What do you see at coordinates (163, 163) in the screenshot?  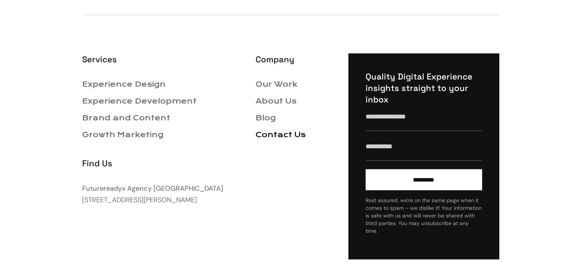 I see `h4: Find Us` at bounding box center [163, 163].